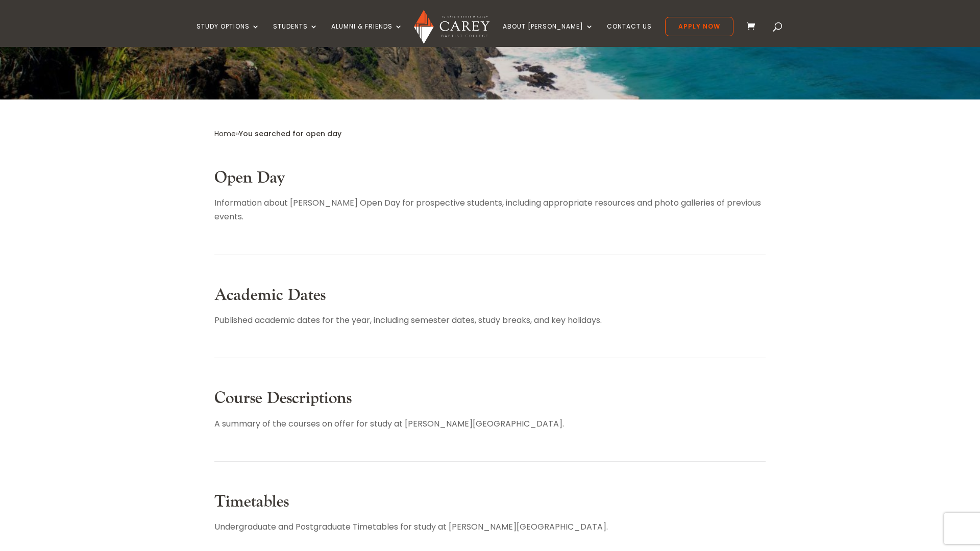 The width and height of the screenshot is (980, 551). Describe the element at coordinates (367, 35) in the screenshot. I see `a: Alumni & Friends` at that location.